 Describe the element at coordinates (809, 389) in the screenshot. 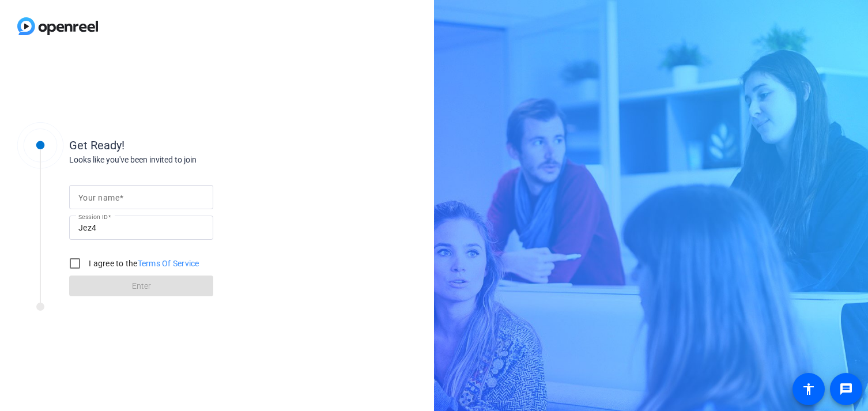

I see `mat-icon: accessibility` at that location.